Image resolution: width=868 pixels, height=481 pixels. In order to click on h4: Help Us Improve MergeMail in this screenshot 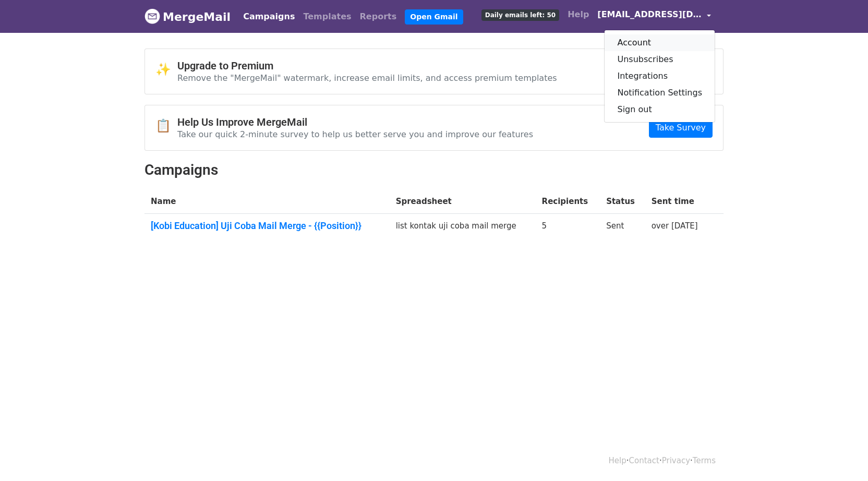, I will do `click(355, 122)`.